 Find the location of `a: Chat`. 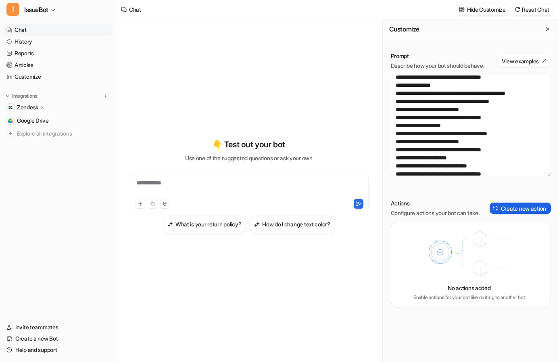

a: Chat is located at coordinates (58, 30).